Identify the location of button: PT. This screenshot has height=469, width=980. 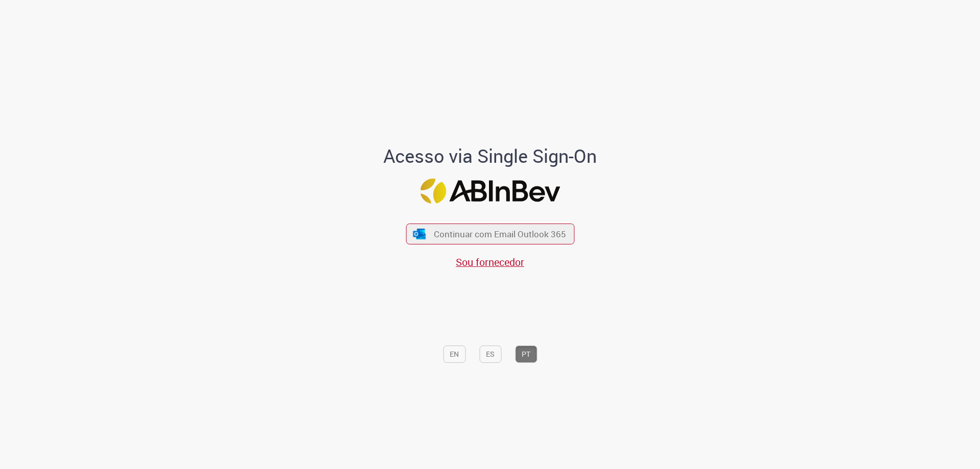
(526, 354).